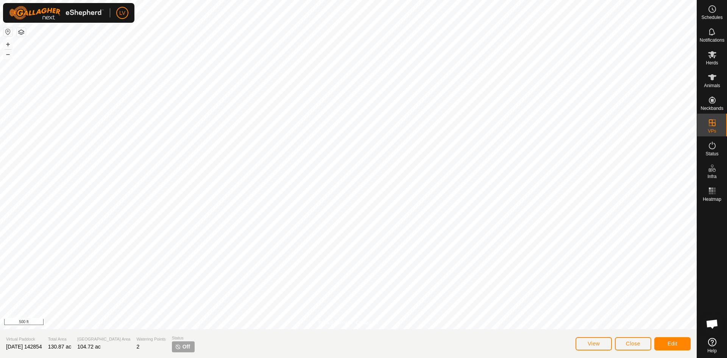 The height and width of the screenshot is (358, 727). I want to click on span: Heatmap, so click(712, 199).